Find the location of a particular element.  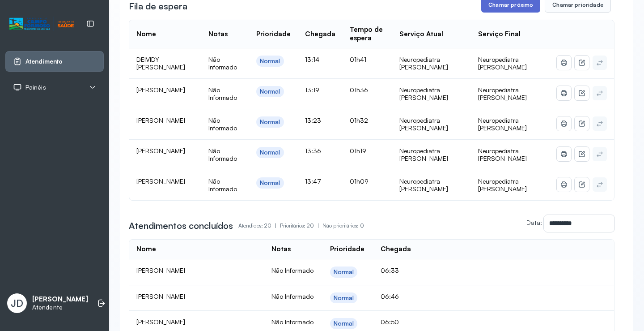

p: Atendidos: 20 is located at coordinates (259, 225).